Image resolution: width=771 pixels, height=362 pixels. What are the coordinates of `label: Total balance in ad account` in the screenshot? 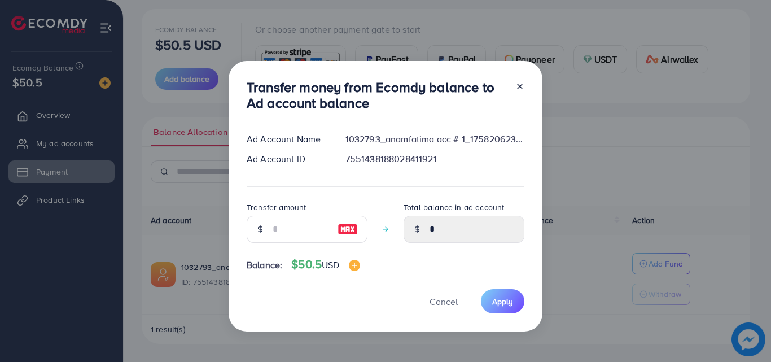 It's located at (454, 207).